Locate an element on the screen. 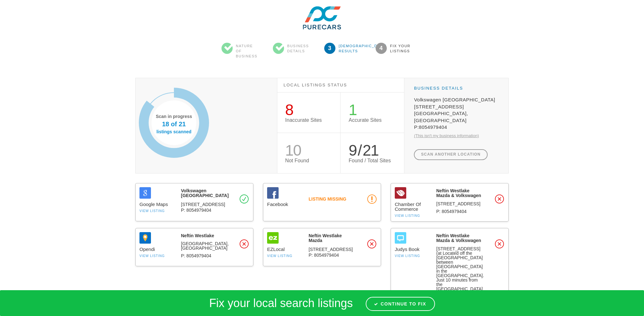 Image resolution: width=644 pixels, height=316 pixels. h3: Local Listings Status is located at coordinates (341, 85).